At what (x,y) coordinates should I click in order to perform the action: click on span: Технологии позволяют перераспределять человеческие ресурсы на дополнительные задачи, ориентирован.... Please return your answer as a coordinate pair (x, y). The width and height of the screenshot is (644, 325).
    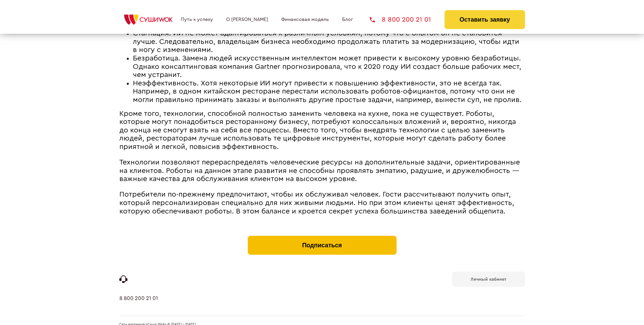
    Looking at the image, I should click on (320, 171).